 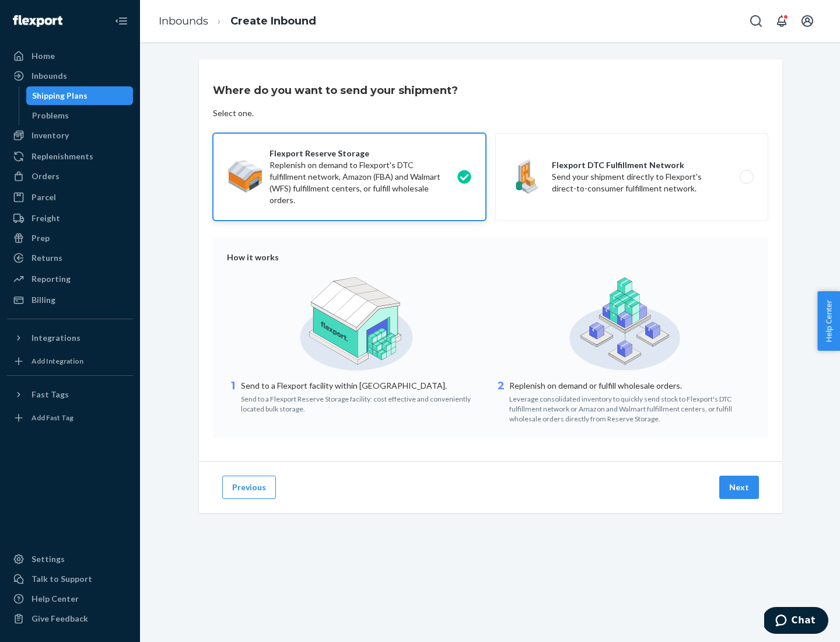 I want to click on a: Replenishments, so click(x=70, y=157).